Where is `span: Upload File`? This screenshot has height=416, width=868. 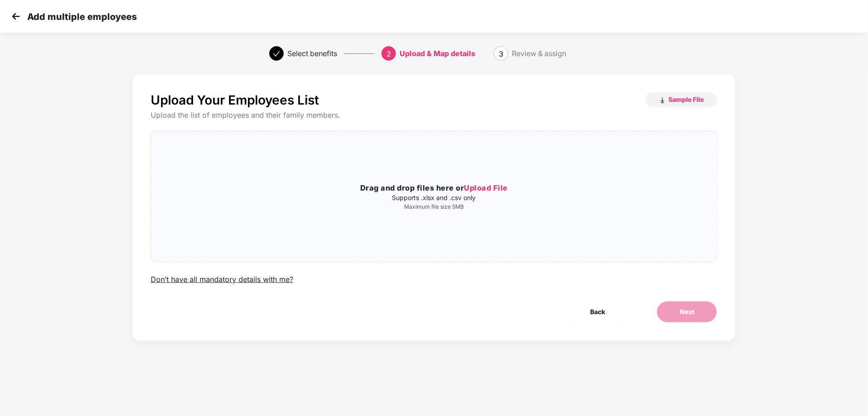 span: Upload File is located at coordinates (486, 188).